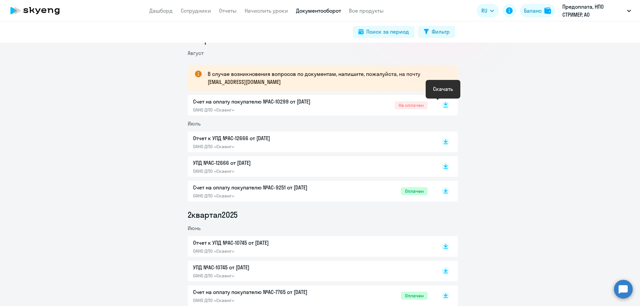 Image resolution: width=640 pixels, height=306 pixels. I want to click on a: Сотрудники, so click(196, 11).